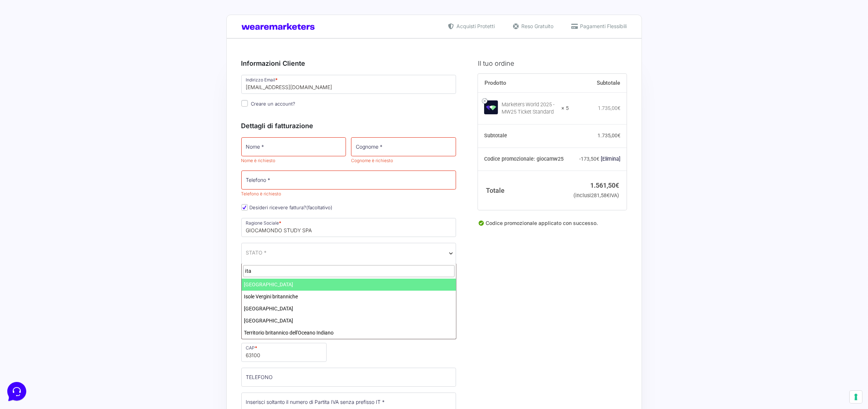  I want to click on h3: Dettagli di fatturazione, so click(349, 125).